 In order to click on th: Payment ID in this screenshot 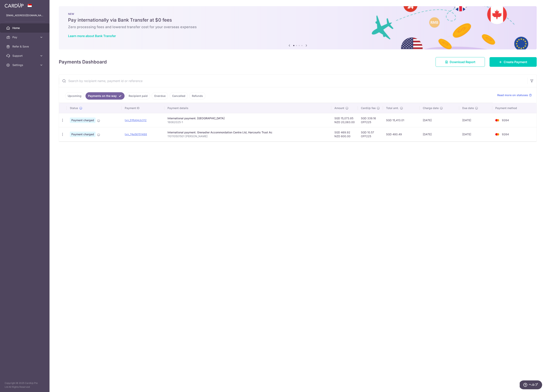, I will do `click(143, 108)`.